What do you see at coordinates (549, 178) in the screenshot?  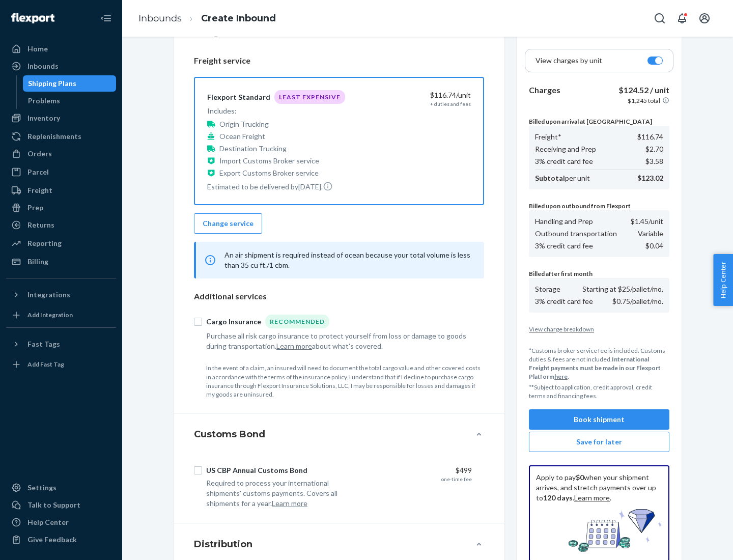 I see `b: Subtotal` at bounding box center [549, 178].